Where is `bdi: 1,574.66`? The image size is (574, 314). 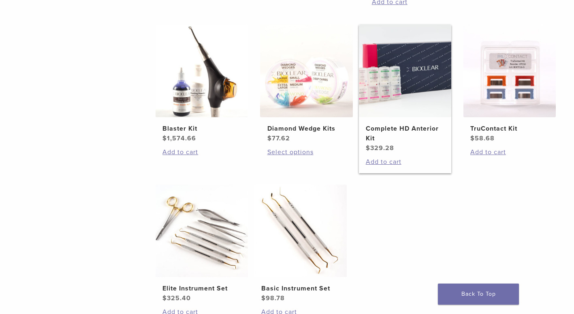 bdi: 1,574.66 is located at coordinates (179, 138).